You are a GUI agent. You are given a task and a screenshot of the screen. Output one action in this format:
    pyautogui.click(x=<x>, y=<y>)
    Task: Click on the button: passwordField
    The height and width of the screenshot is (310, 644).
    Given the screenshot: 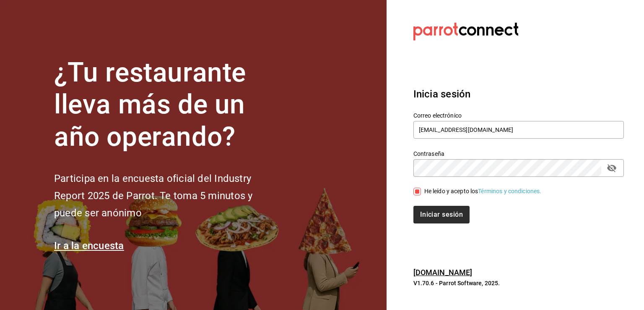 What is the action you would take?
    pyautogui.click(x=612, y=168)
    